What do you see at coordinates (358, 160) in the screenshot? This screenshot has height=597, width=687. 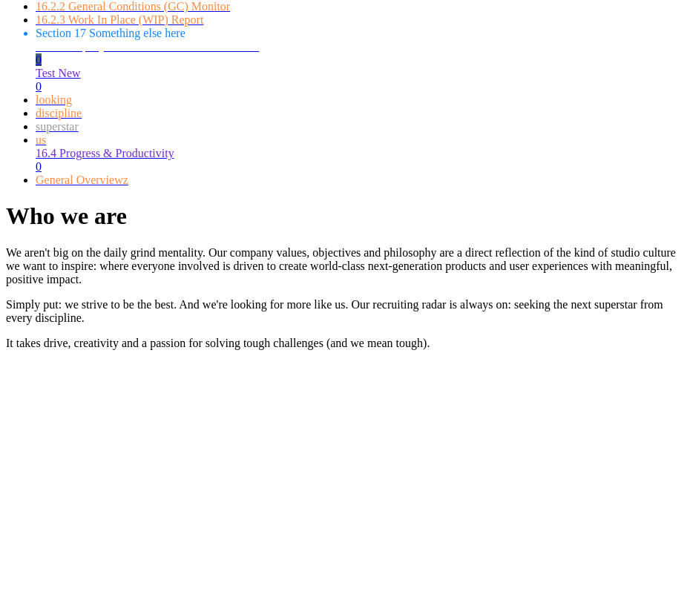 I see `a: 16.4 Progress & Productivity 0` at bounding box center [358, 160].